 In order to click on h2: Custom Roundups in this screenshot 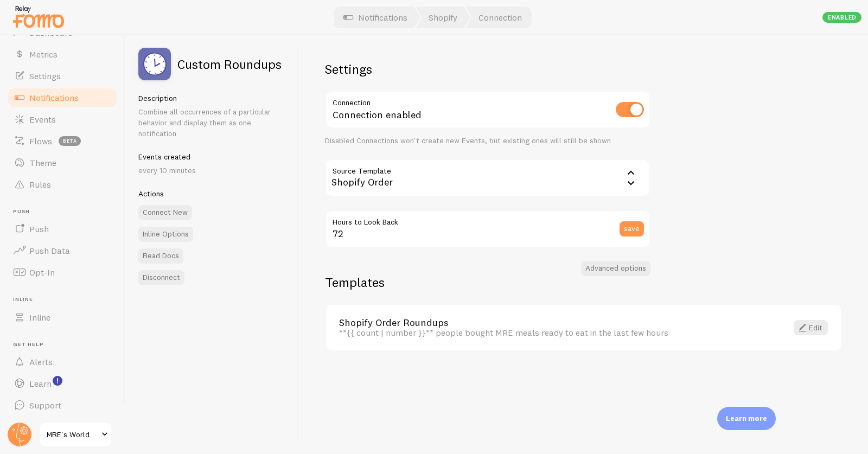, I will do `click(229, 64)`.